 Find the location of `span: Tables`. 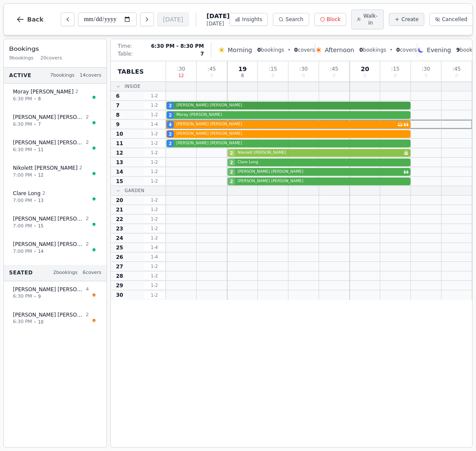

span: Tables is located at coordinates (131, 72).